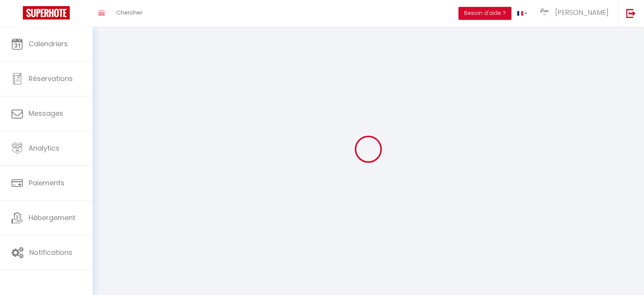 Image resolution: width=644 pixels, height=295 pixels. I want to click on span: Calendriers, so click(48, 43).